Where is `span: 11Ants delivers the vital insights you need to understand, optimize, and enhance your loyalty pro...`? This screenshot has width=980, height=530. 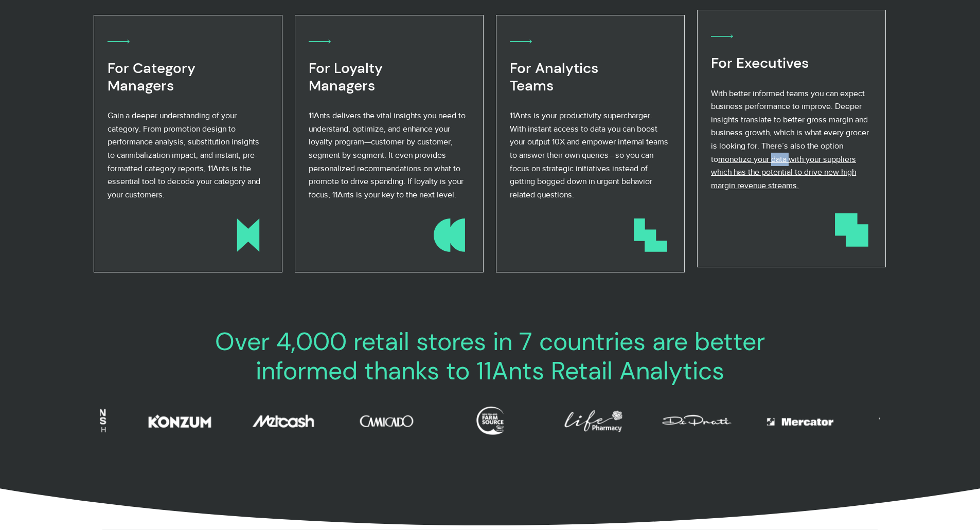 span: 11Ants delivers the vital insights you need to understand, optimize, and enhance your loyalty pro... is located at coordinates (387, 155).